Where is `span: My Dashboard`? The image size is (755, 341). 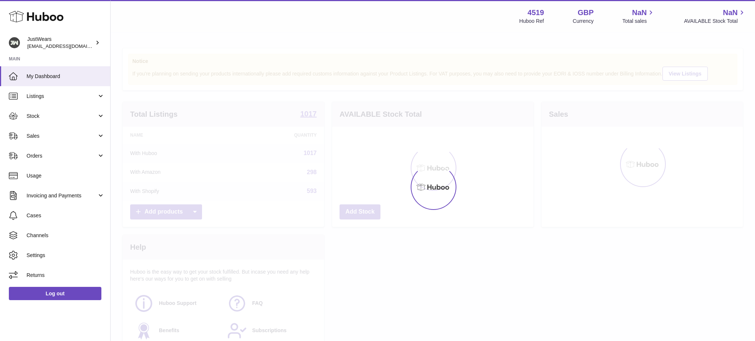 span: My Dashboard is located at coordinates (66, 76).